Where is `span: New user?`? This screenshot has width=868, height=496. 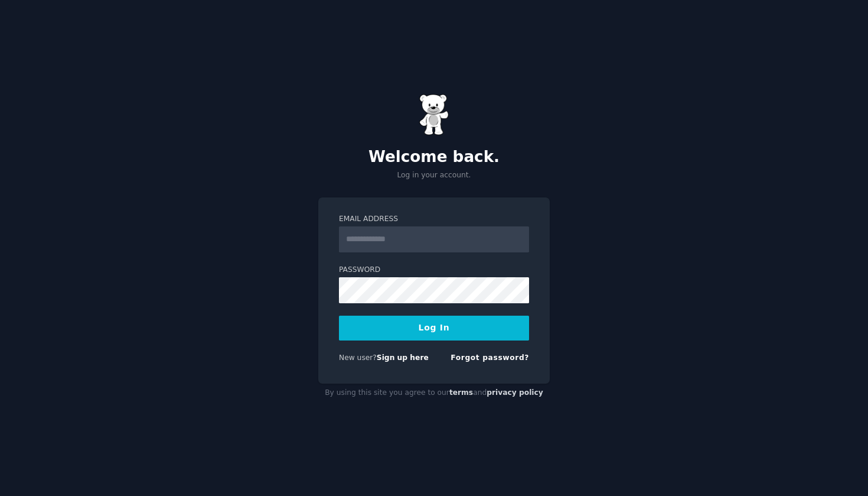
span: New user? is located at coordinates (358, 358).